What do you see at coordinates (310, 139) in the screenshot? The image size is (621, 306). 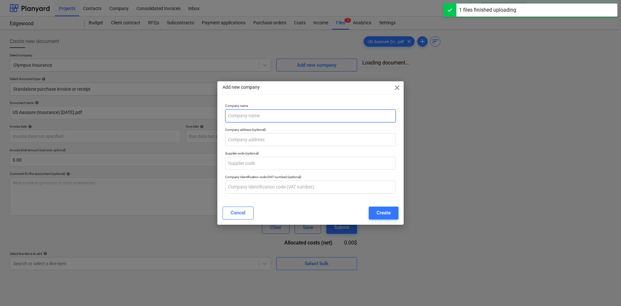 I see `input: Company address` at bounding box center [310, 139].